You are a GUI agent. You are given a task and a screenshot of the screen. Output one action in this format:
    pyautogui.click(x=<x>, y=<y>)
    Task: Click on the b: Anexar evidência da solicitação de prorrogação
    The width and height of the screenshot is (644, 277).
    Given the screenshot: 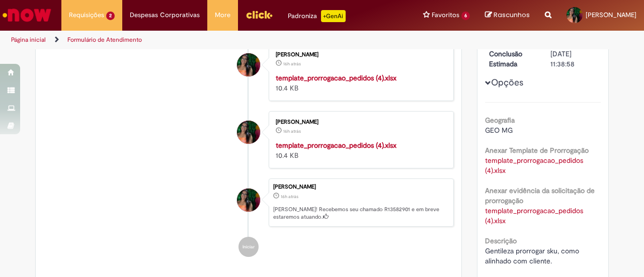 What is the action you would take?
    pyautogui.click(x=540, y=196)
    